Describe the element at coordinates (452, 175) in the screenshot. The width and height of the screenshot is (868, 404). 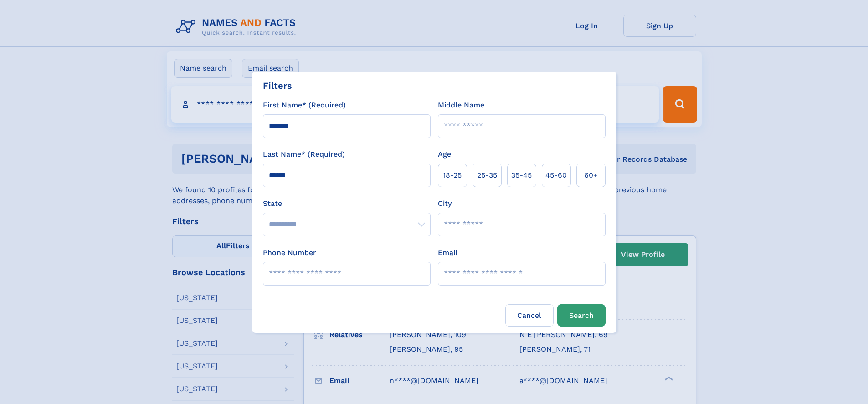
I see `span: 18‑25` at that location.